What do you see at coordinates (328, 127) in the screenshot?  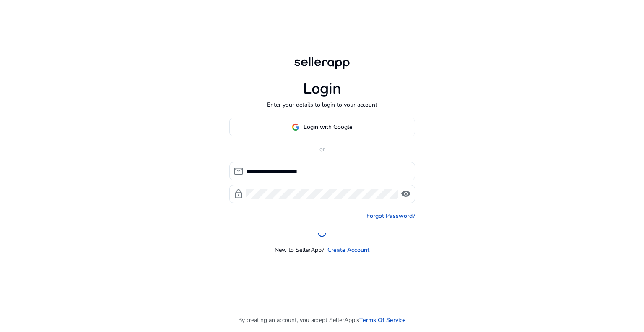 I see `span: Login with Google` at bounding box center [328, 127].